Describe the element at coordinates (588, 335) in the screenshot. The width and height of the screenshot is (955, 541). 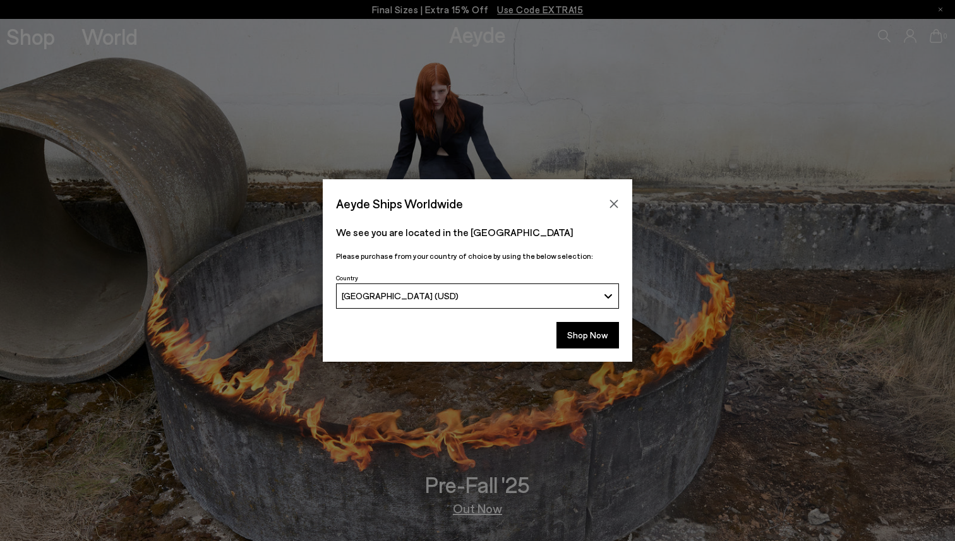
I see `button: Shop Now` at that location.